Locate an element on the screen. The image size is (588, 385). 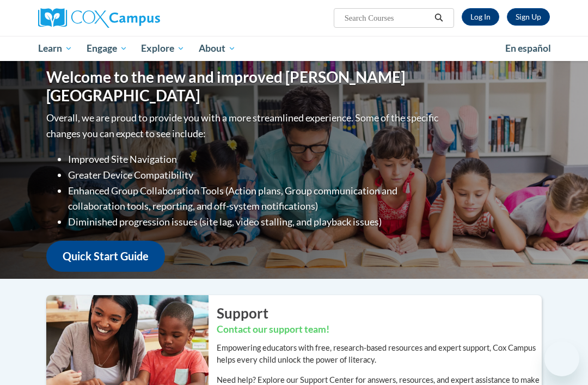
a: Quick Start Guide is located at coordinates (105, 256).